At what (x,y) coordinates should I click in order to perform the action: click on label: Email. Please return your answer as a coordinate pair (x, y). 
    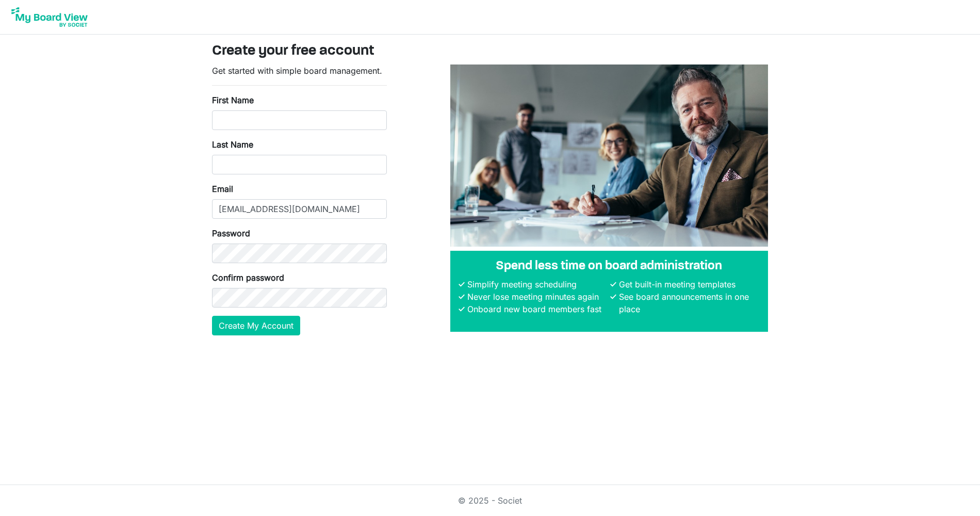
    Looking at the image, I should click on (223, 189).